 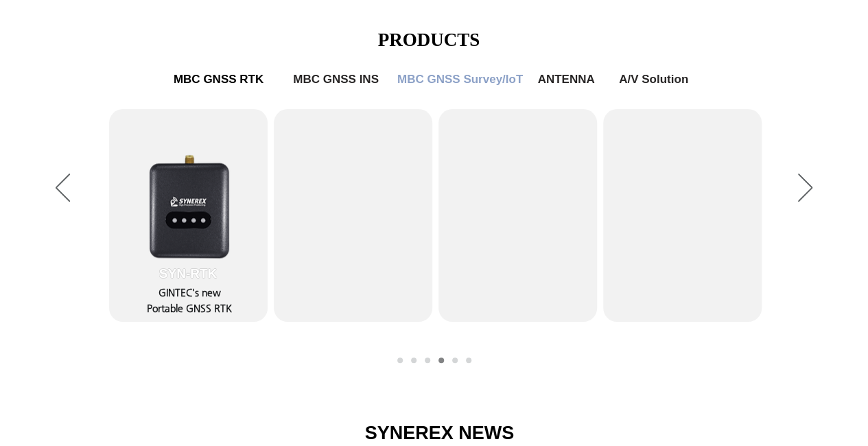 I want to click on span: SYNEREX NEWS, so click(x=440, y=433).